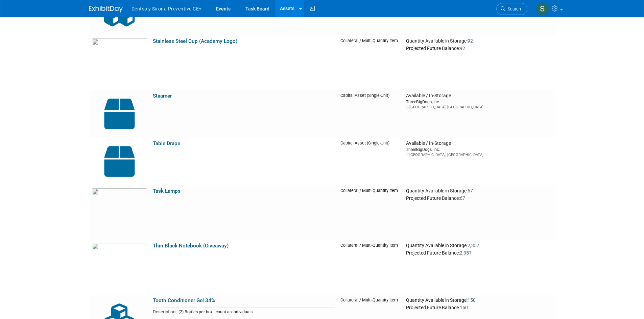 The width and height of the screenshot is (644, 319). Describe the element at coordinates (512, 9) in the screenshot. I see `a: Search` at that location.